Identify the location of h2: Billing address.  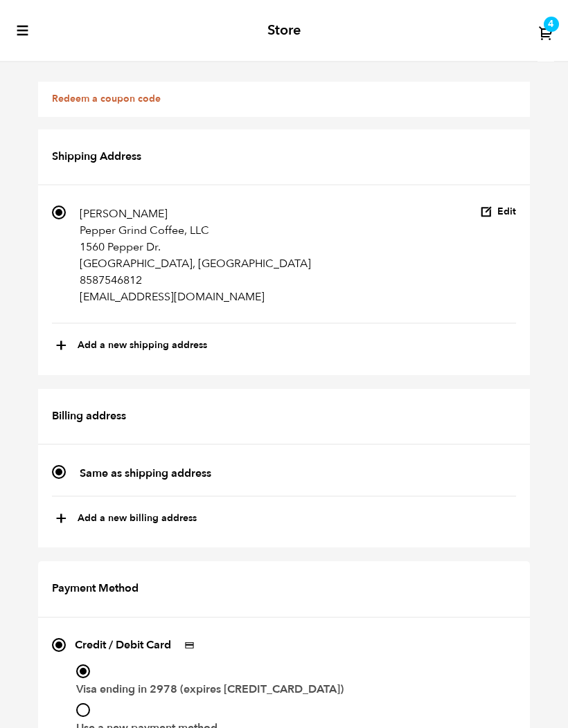
(284, 417).